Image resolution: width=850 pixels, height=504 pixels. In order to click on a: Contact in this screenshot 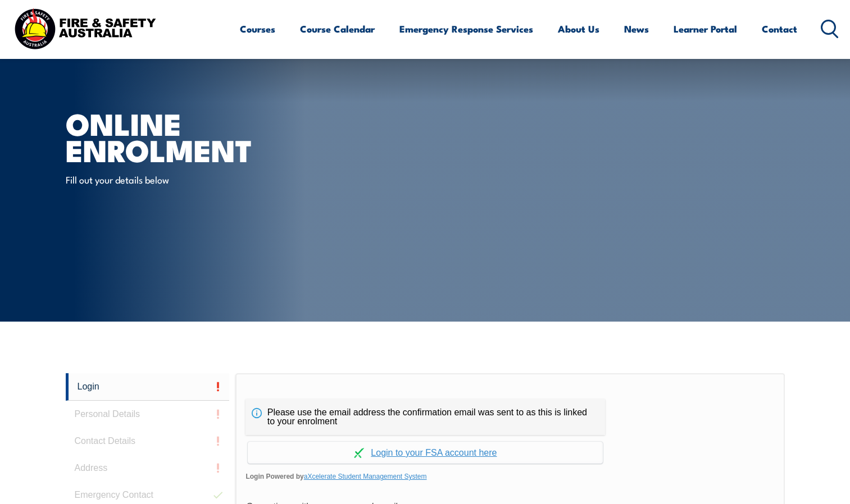, I will do `click(779, 28)`.